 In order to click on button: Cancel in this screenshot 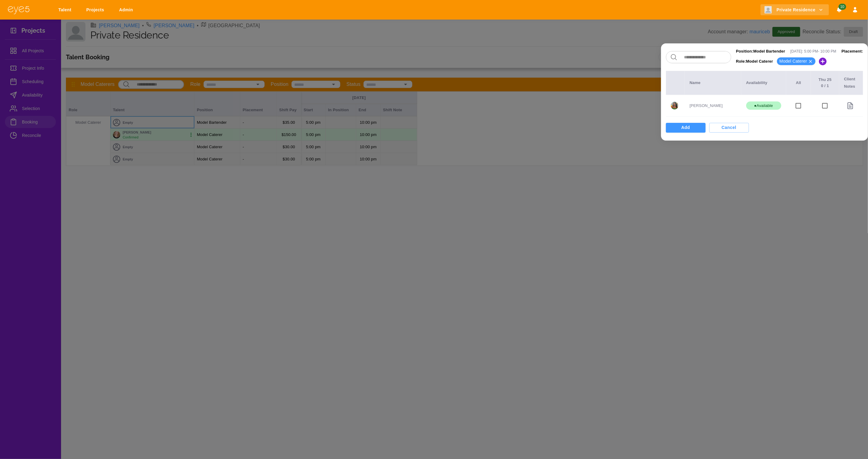, I will do `click(729, 127)`.